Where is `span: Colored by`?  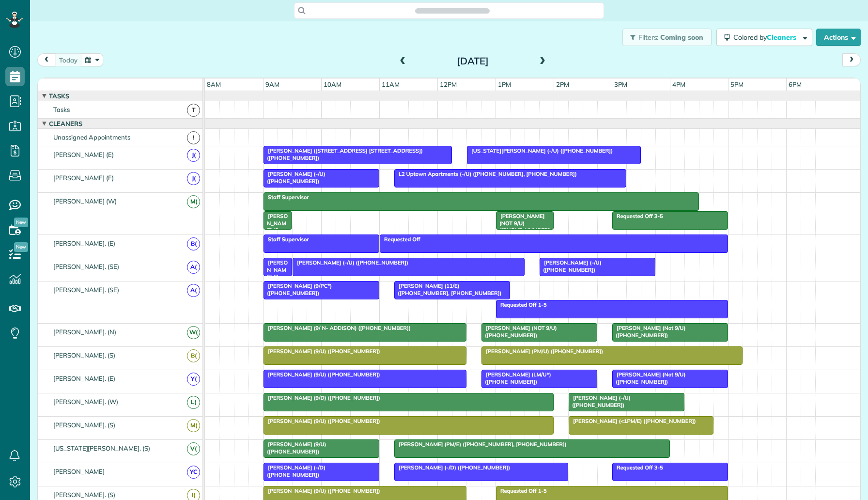
span: Colored by is located at coordinates (766, 37).